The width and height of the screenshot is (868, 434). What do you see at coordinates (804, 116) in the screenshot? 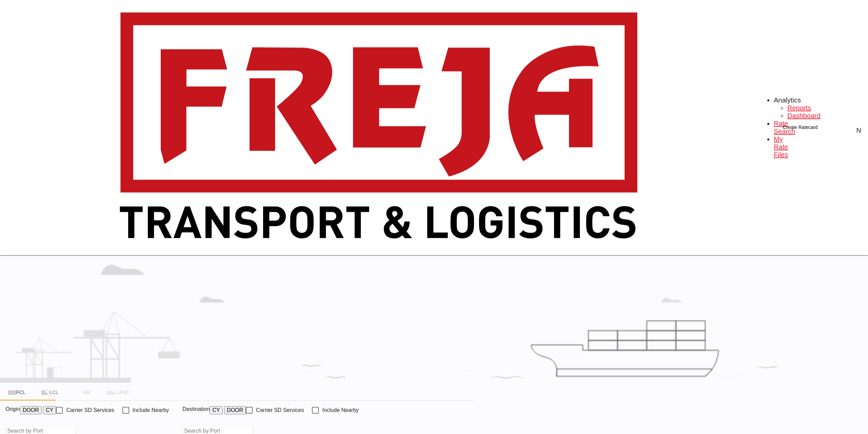
I see `span: Dashboard` at bounding box center [804, 116].